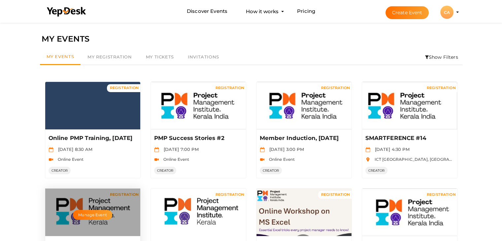  What do you see at coordinates (109, 57) in the screenshot?
I see `span: My Registration` at bounding box center [109, 57].